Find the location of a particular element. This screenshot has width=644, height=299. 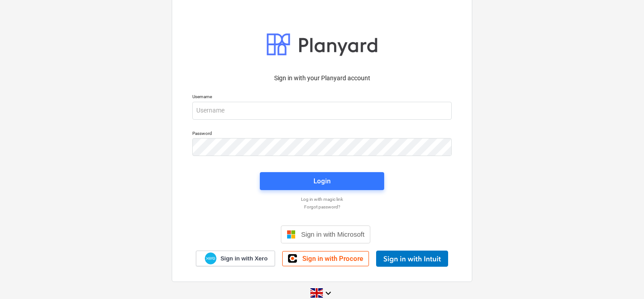

a: Sign in with Procore is located at coordinates (326, 259).